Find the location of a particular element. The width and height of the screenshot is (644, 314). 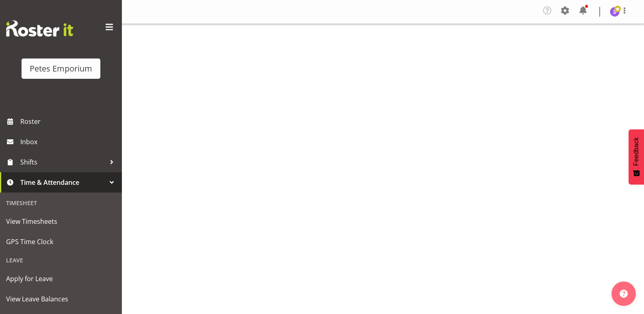

img: Rosterit website logo is located at coordinates (40, 28).